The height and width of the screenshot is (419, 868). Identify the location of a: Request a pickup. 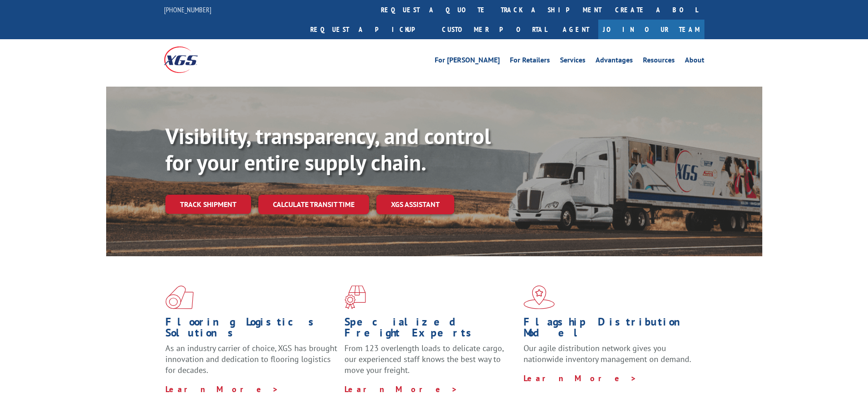
(369, 29).